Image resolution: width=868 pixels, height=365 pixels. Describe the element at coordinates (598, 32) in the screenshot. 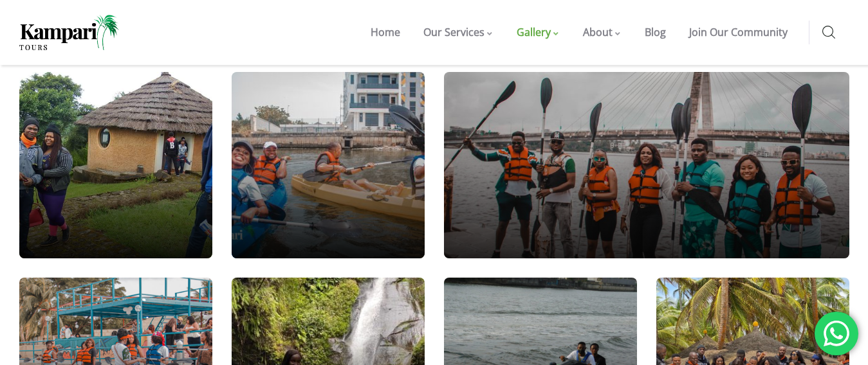

I see `span: About` at that location.